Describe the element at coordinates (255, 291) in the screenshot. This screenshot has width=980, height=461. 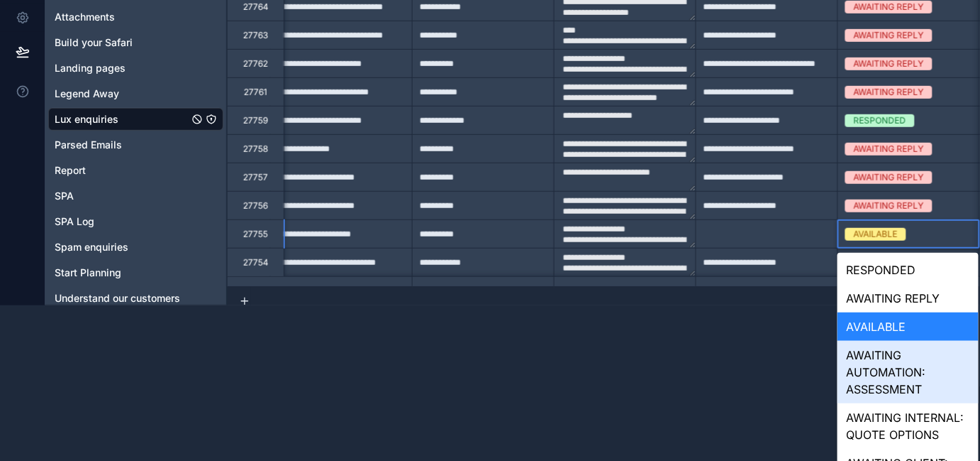
I see `div: 27753` at that location.